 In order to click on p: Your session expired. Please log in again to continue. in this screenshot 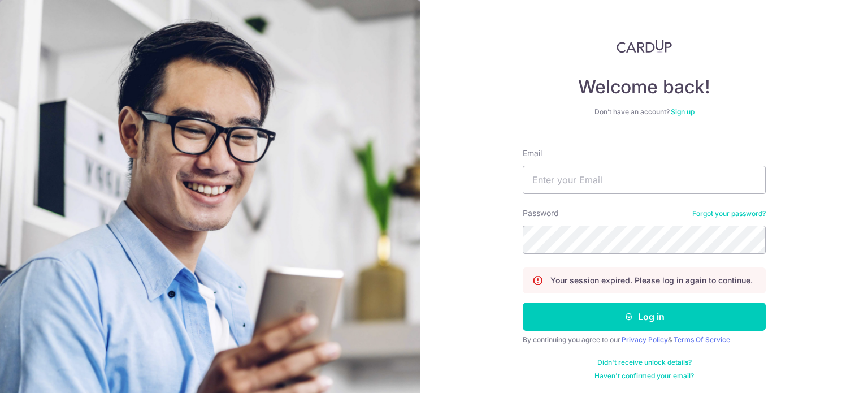, I will do `click(652, 280)`.